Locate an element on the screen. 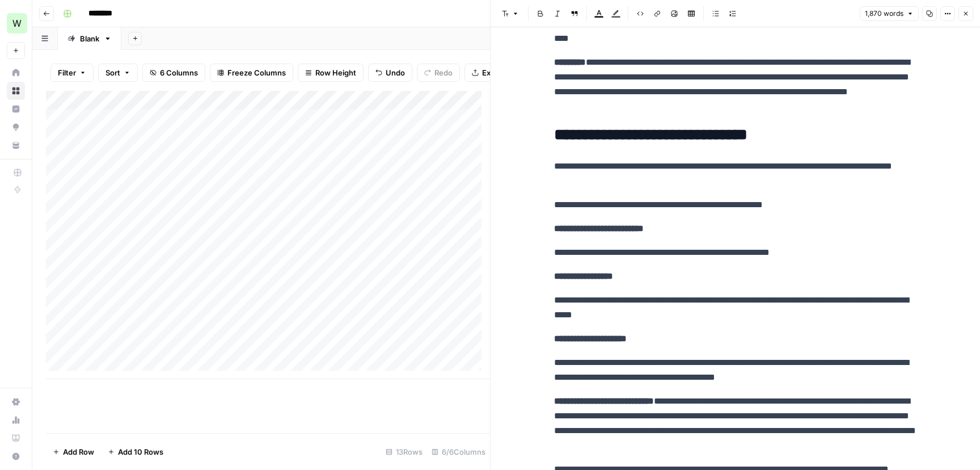  span: Add Row is located at coordinates (78, 452).